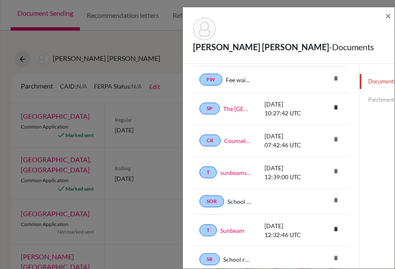  I want to click on a: SP, so click(210, 108).